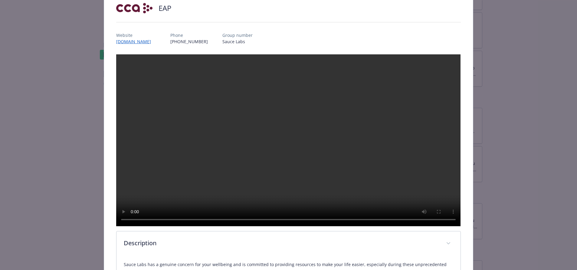 This screenshot has width=577, height=270. Describe the element at coordinates (288, 244) in the screenshot. I see `div: Description` at that location.